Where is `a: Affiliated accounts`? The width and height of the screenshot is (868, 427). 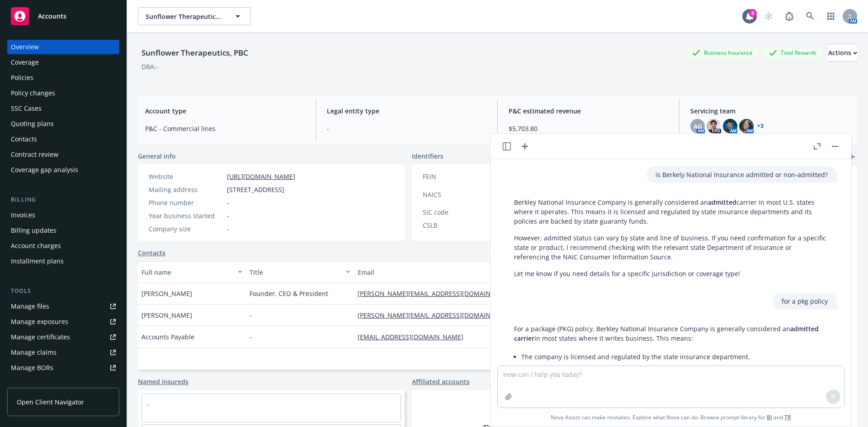 a: Affiliated accounts is located at coordinates (441, 381).